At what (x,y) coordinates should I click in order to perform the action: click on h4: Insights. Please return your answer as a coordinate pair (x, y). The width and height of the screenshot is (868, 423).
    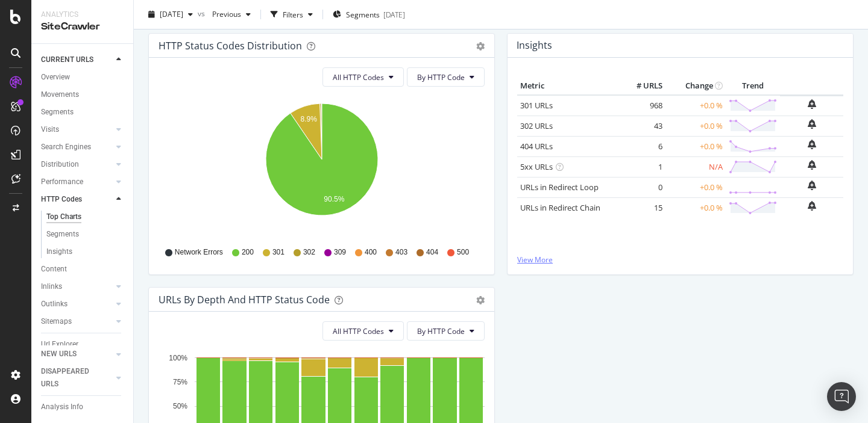
    Looking at the image, I should click on (534, 45).